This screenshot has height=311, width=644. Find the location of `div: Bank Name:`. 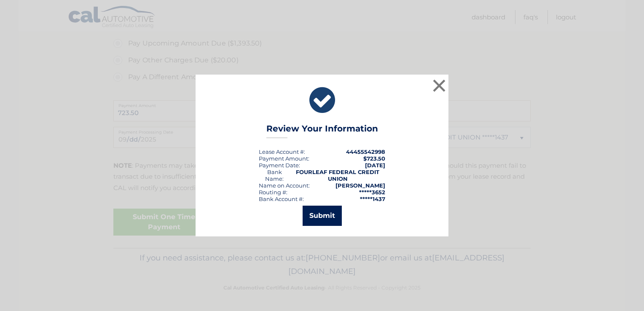

div: Bank Name: is located at coordinates (275, 176).